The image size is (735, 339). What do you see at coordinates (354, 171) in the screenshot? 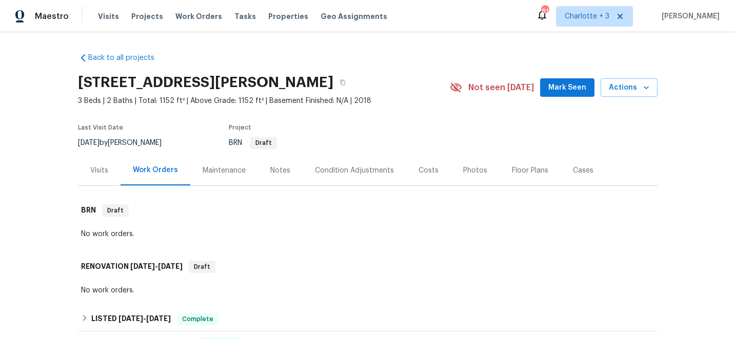
I see `div: Condition Adjustments` at bounding box center [354, 171].